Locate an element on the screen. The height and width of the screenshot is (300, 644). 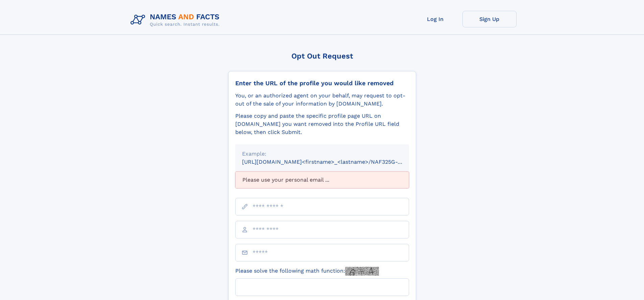
label: Please solve the following math function: is located at coordinates (307, 271).